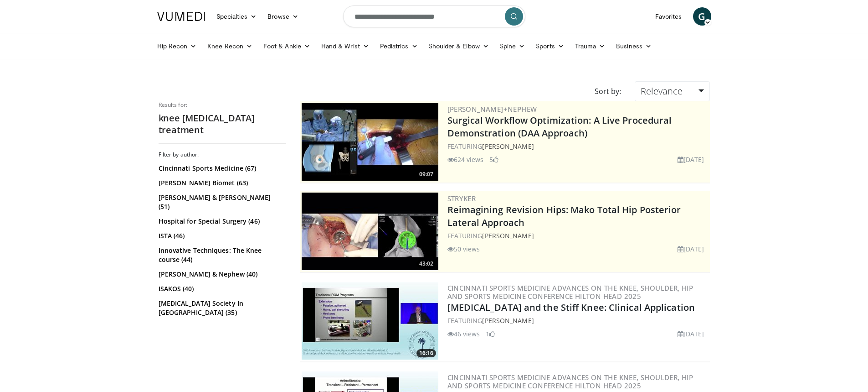  I want to click on span: 16:16, so click(426, 353).